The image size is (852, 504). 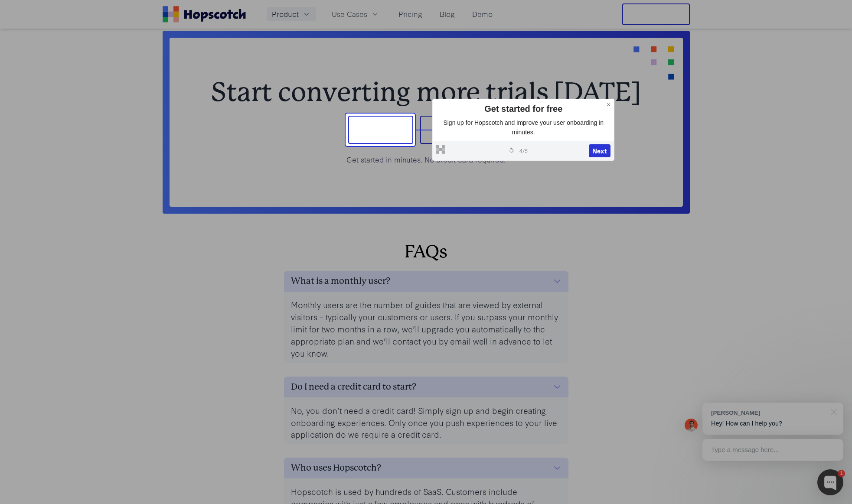 I want to click on button: Use Cases, so click(x=356, y=14).